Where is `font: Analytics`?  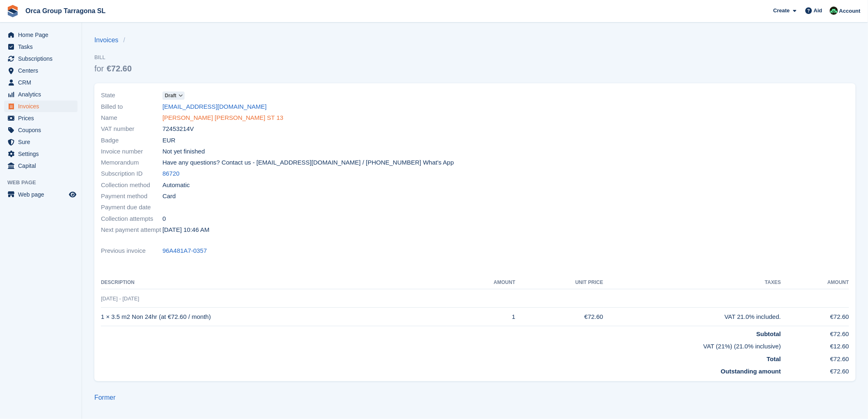
font: Analytics is located at coordinates (29, 94).